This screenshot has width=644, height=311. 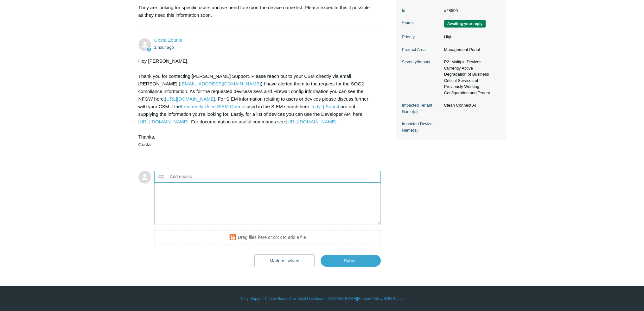 What do you see at coordinates (168, 40) in the screenshot?
I see `a: Costa Zounis` at bounding box center [168, 40].